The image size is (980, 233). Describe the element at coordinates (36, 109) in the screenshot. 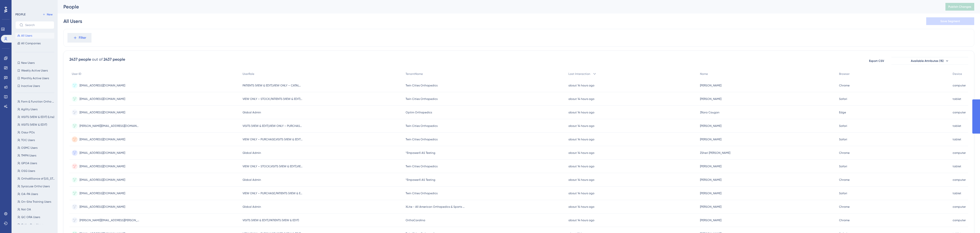

I see `button: Agility Users` at that location.